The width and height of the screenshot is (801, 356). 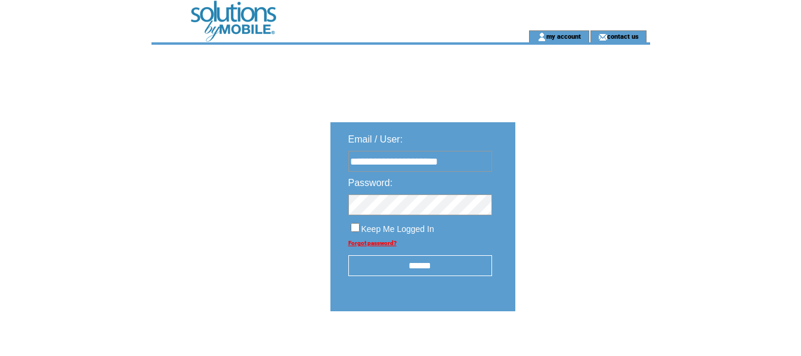 What do you see at coordinates (542, 37) in the screenshot?
I see `img: account_icon.gif` at bounding box center [542, 37].